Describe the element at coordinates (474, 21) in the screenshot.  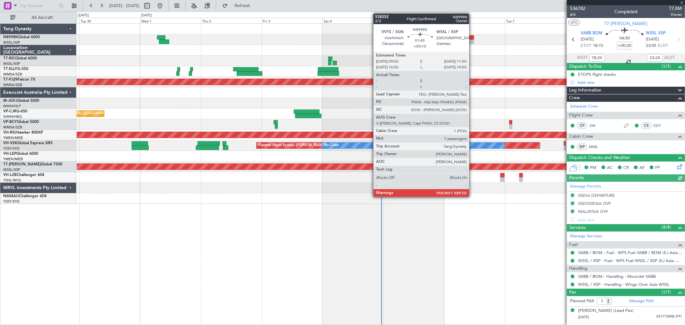
I see `div: Mon 6` at that location.